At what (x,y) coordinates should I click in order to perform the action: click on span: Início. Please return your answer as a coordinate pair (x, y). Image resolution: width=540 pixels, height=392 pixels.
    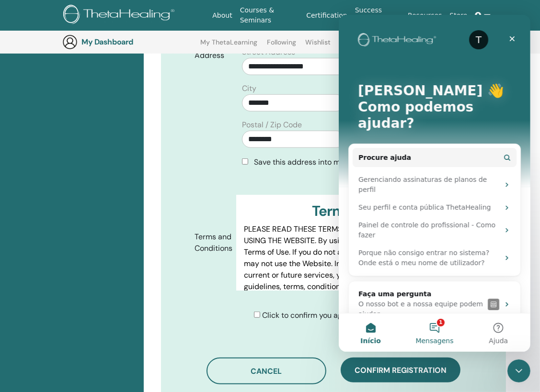
    Looking at the image, I should click on (32, 326).